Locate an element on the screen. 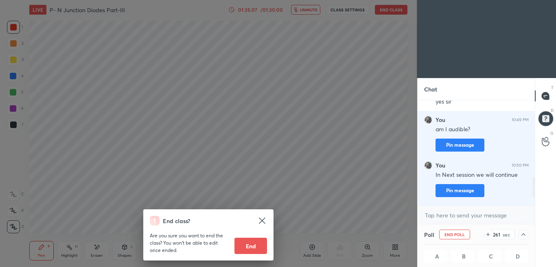  p: Chat is located at coordinates (430, 89).